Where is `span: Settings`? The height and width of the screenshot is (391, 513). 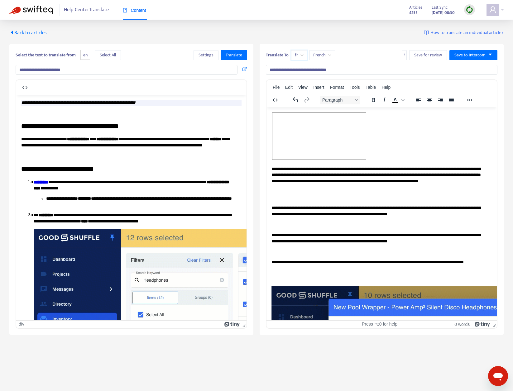
span: Settings is located at coordinates (206, 55).